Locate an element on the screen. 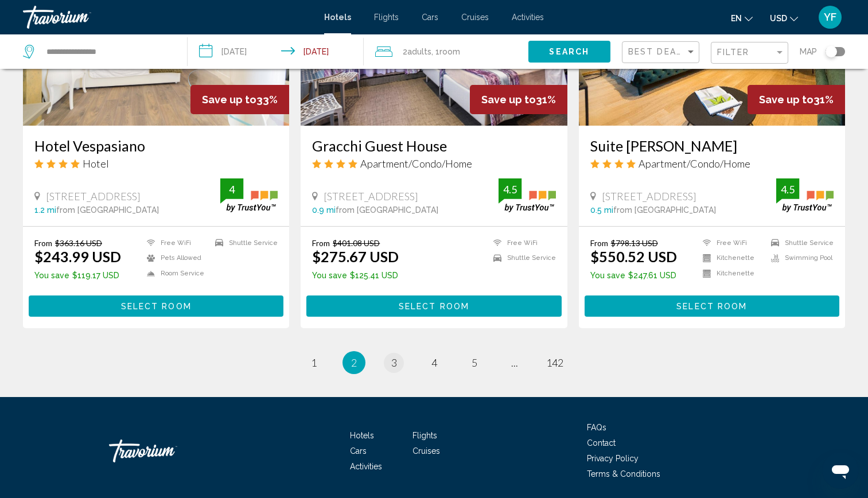 This screenshot has height=498, width=868. a: Cars is located at coordinates (429, 17).